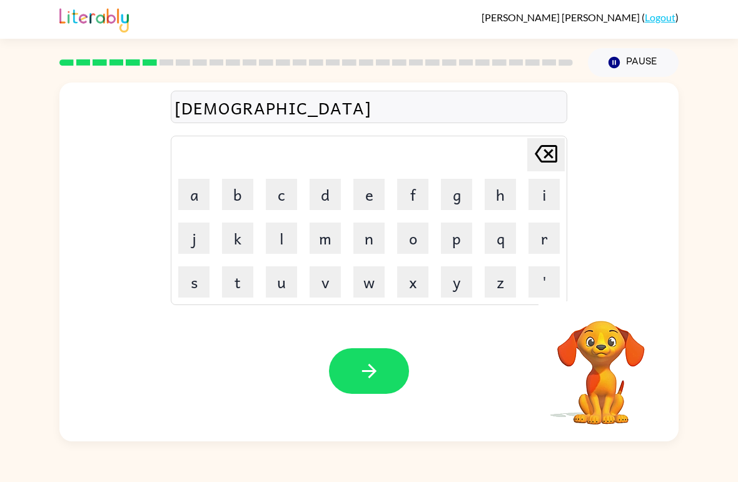 The image size is (738, 482). I want to click on button: j, so click(194, 238).